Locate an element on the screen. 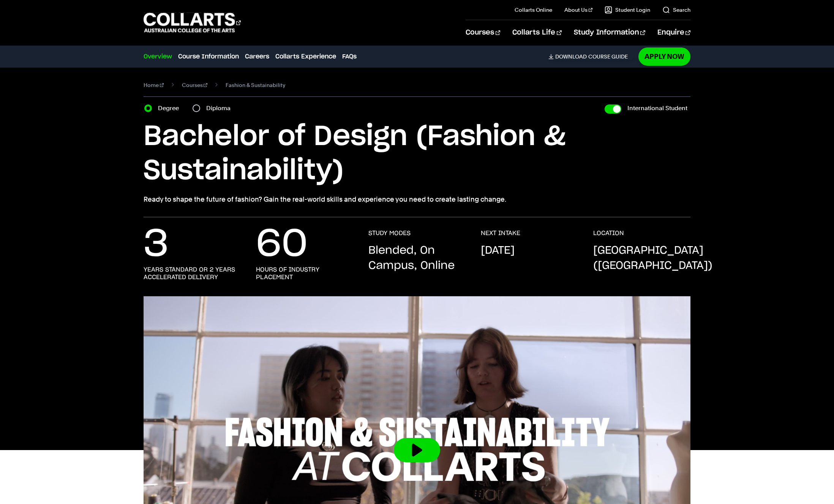 This screenshot has width=834, height=504. label: International Student is located at coordinates (658, 108).